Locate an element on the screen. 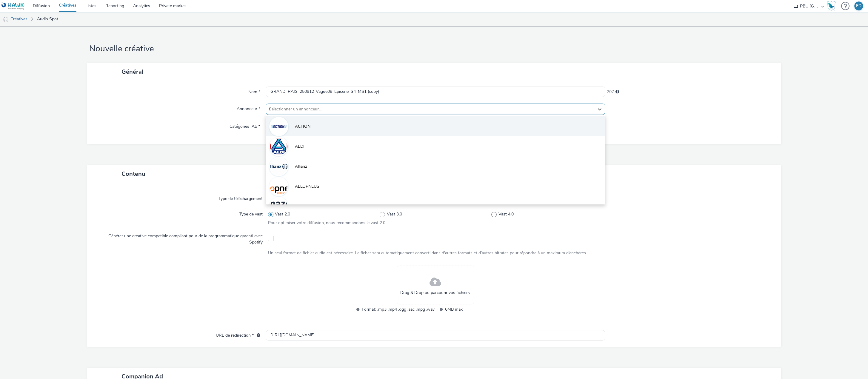  h1: Nouvelle créative is located at coordinates (434, 49).